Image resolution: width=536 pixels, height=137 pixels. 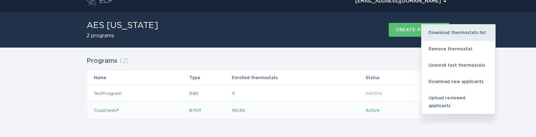 I want to click on td: TestProgram, so click(x=138, y=93).